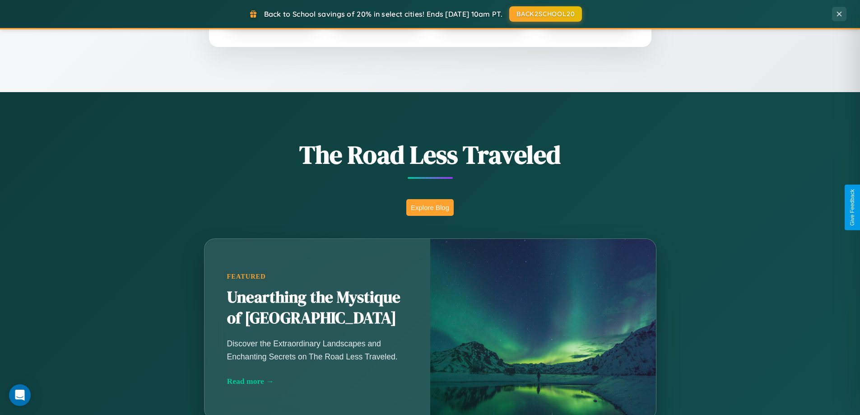  Describe the element at coordinates (430, 154) in the screenshot. I see `h1: The Road Less Traveled` at that location.